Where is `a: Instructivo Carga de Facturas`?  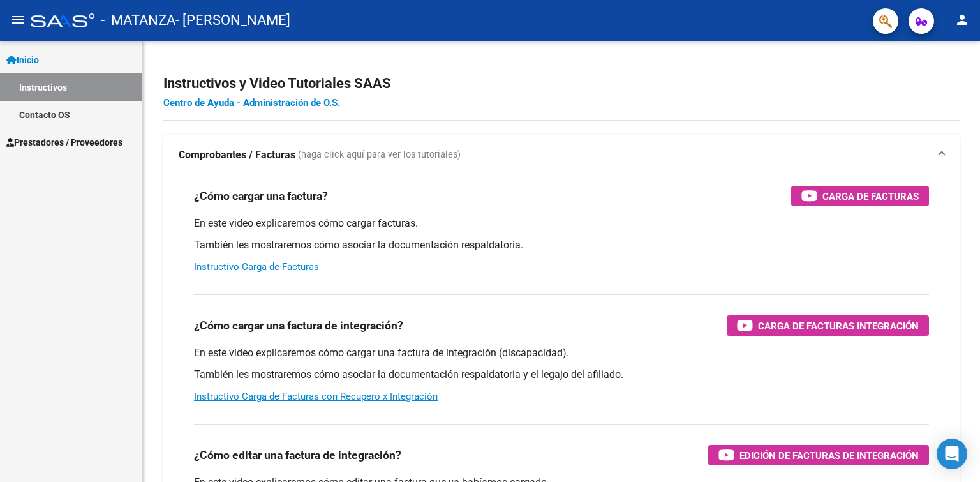 a: Instructivo Carga de Facturas is located at coordinates (256, 267).